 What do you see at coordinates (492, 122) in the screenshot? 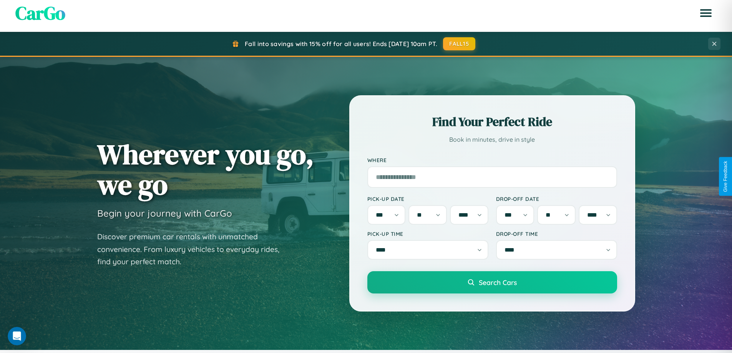
I see `h2: Find Your Perfect Ride` at bounding box center [492, 122].